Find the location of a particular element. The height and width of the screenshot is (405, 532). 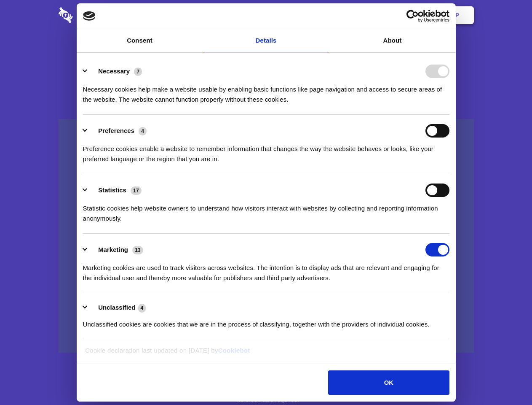

label: Necessary is located at coordinates (114, 71).